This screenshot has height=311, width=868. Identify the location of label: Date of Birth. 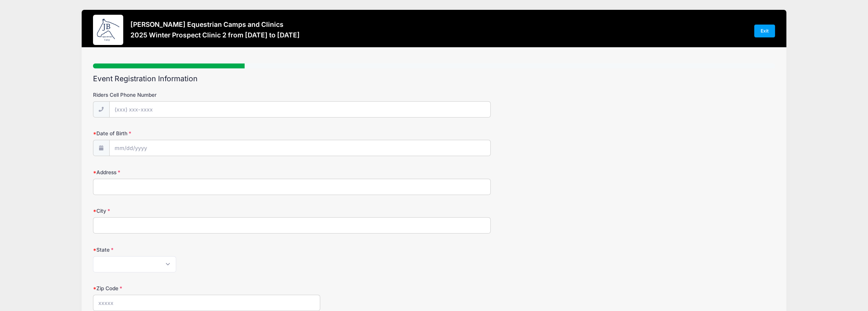
(207, 133).